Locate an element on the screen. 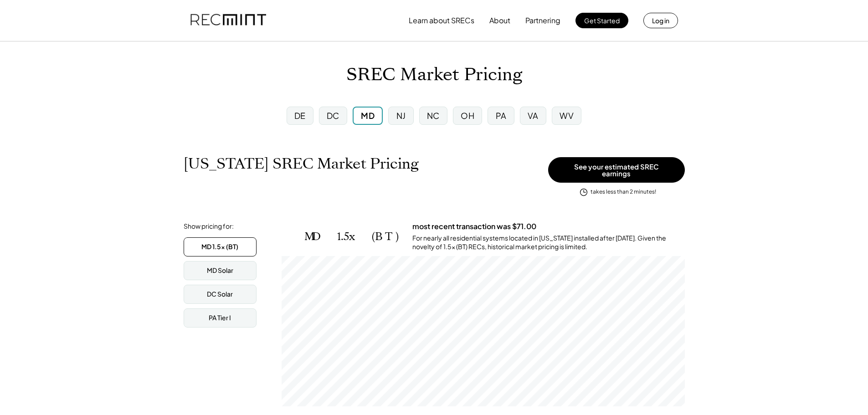  div: DC Solar is located at coordinates (219, 294).